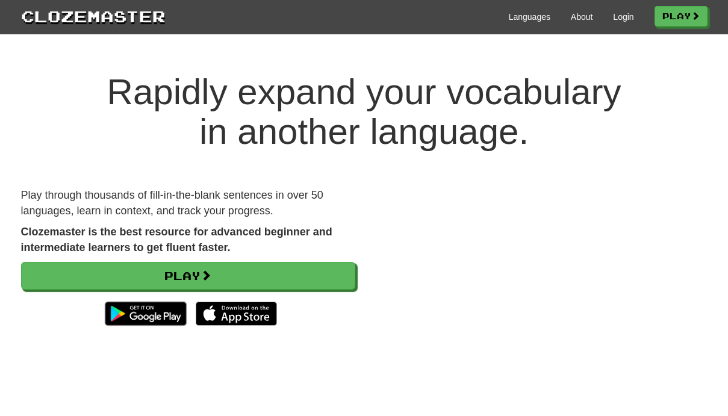 This screenshot has width=728, height=416. I want to click on a: Login, so click(624, 17).